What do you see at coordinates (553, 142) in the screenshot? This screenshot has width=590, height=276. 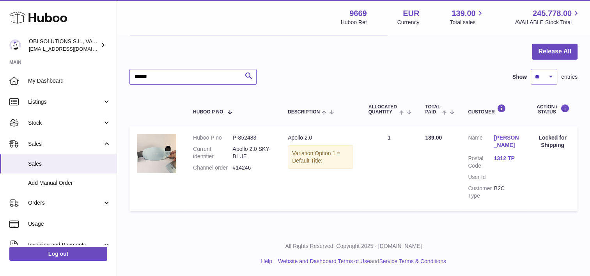 I see `div: Locked for Shipping` at bounding box center [553, 142].